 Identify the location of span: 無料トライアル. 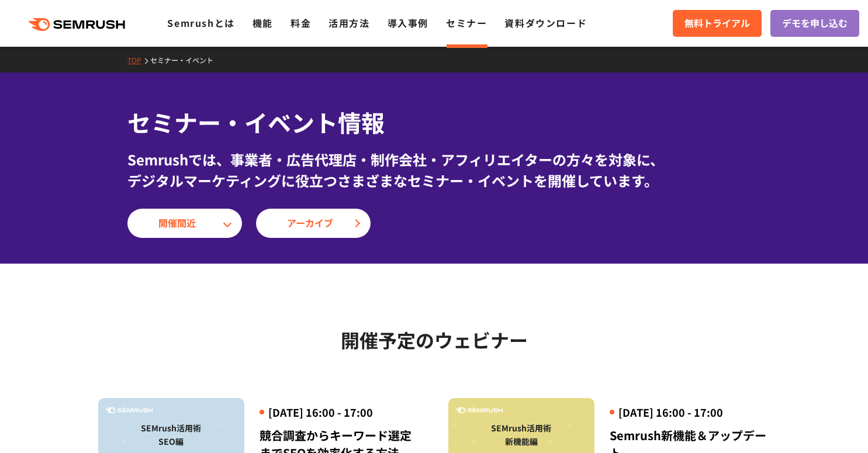
(717, 23).